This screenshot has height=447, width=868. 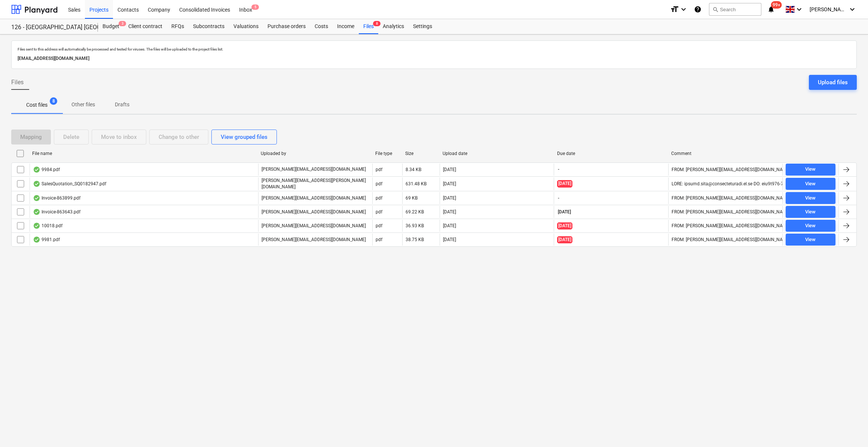 What do you see at coordinates (833, 82) in the screenshot?
I see `div: Upload files` at bounding box center [833, 82].